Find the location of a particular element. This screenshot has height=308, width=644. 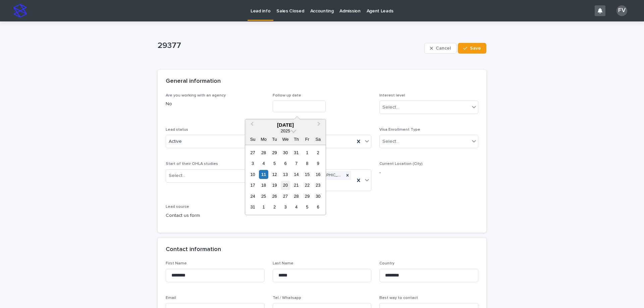

div: Choose Monday, August 4th, 2025 is located at coordinates (263, 163).